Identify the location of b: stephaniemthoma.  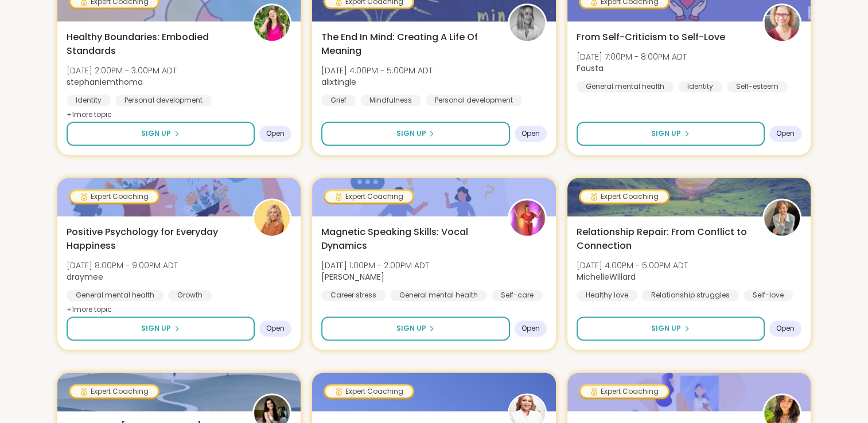
(105, 82).